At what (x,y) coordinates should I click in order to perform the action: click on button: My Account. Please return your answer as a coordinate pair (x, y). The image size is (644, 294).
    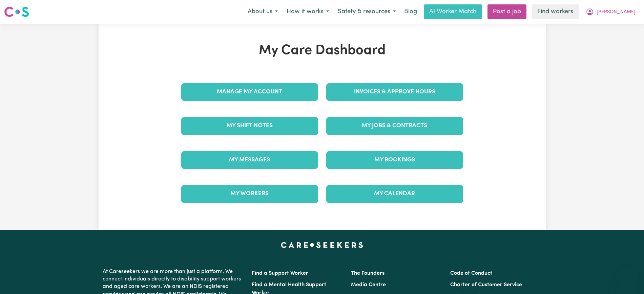
    Looking at the image, I should click on (610, 12).